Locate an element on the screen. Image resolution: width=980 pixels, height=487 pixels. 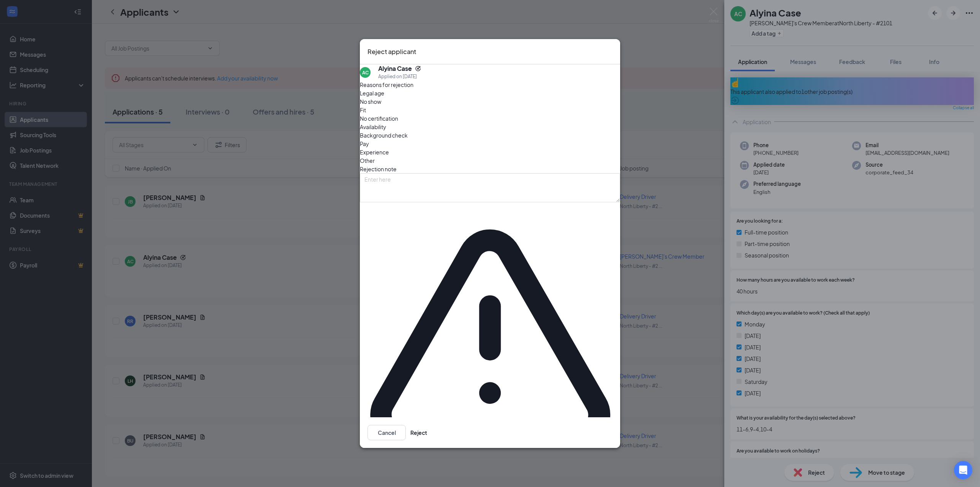
h5: Alyina Case is located at coordinates (395, 69).